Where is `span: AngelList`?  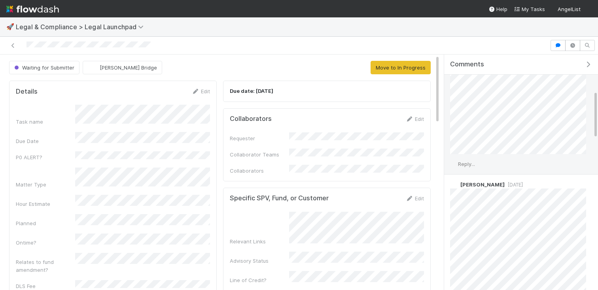 span: AngelList is located at coordinates (569, 9).